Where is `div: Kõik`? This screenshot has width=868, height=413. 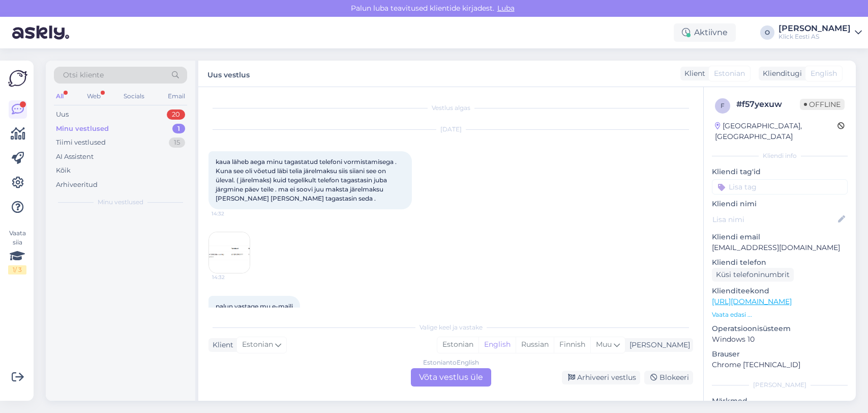
div: Kõik is located at coordinates (63, 170).